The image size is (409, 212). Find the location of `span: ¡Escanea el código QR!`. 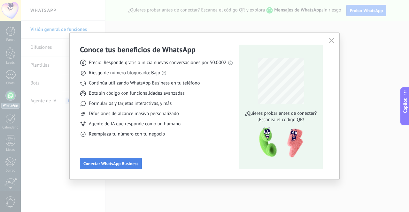

span: ¡Escanea el código QR! is located at coordinates (281, 120).